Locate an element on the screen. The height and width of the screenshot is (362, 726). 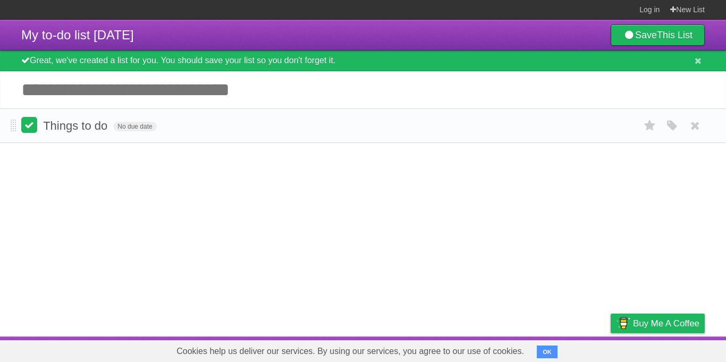
a: Buy me a coffee is located at coordinates (657, 323).